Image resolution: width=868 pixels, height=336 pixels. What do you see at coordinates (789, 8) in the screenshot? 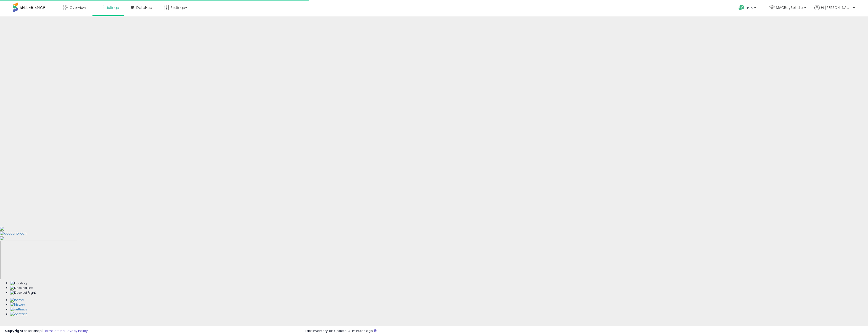
I see `span: MACBuySell LLc` at bounding box center [789, 8].